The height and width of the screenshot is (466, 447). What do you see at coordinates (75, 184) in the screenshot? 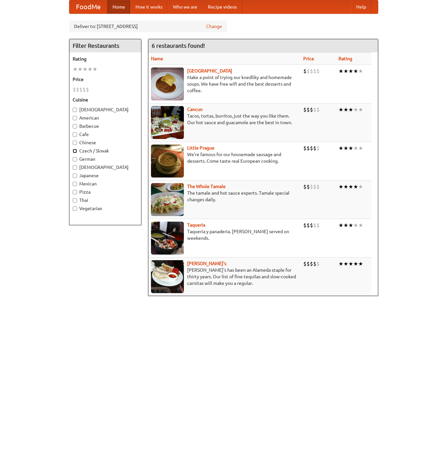
I see `input: Mexican` at bounding box center [75, 184].